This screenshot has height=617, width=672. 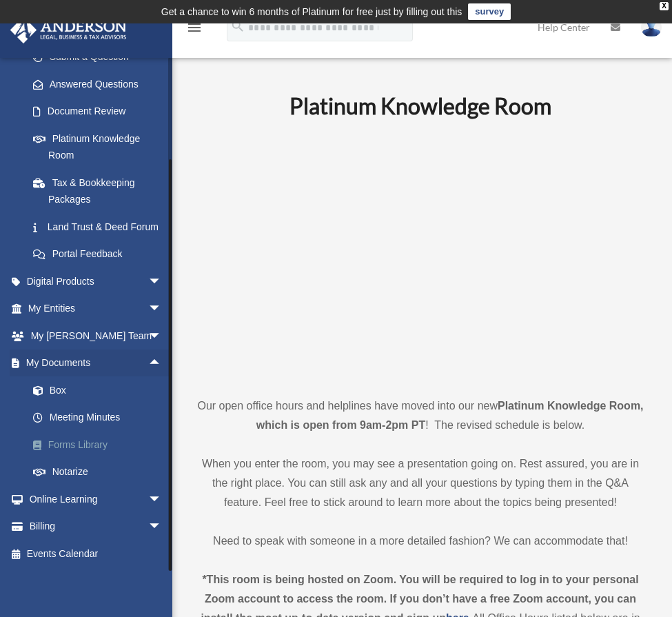 What do you see at coordinates (194, 27) in the screenshot?
I see `i: menu` at bounding box center [194, 27].